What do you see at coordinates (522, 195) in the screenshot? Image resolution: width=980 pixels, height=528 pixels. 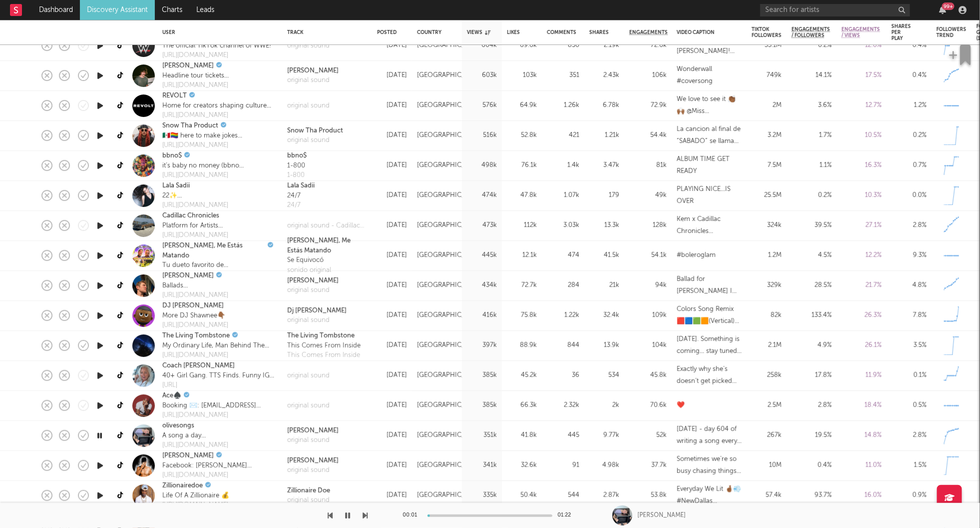 I see `div: 47.8k` at bounding box center [522, 195].